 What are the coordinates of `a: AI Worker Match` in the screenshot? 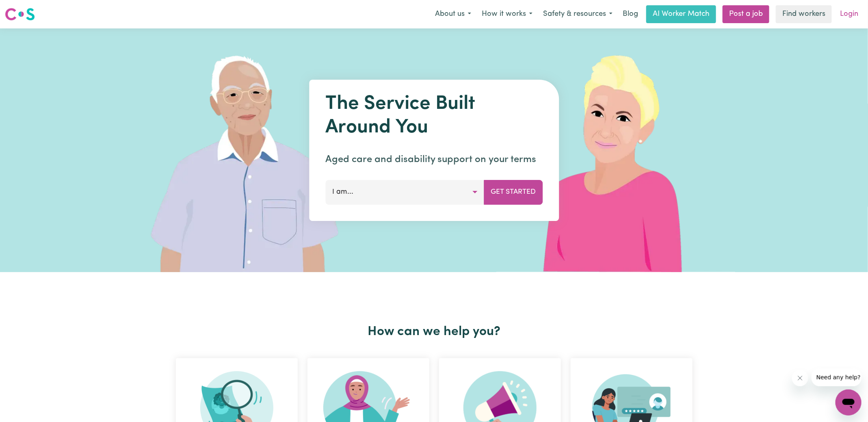 It's located at (681, 14).